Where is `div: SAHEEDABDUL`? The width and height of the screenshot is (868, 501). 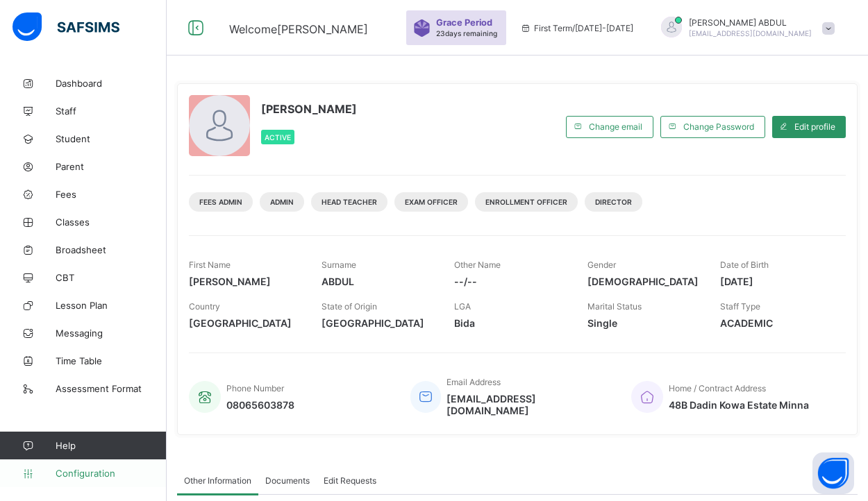
div: SAHEEDABDUL is located at coordinates (745, 28).